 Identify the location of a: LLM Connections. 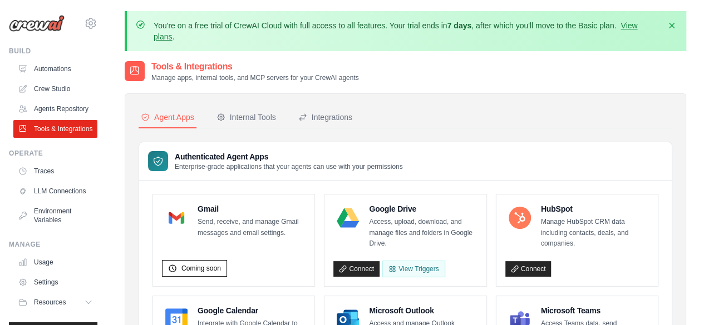
(55, 191).